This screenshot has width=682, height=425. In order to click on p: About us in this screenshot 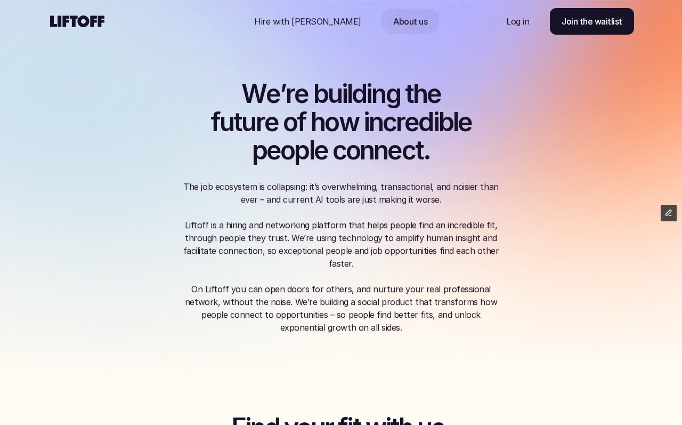, I will do `click(410, 21)`.